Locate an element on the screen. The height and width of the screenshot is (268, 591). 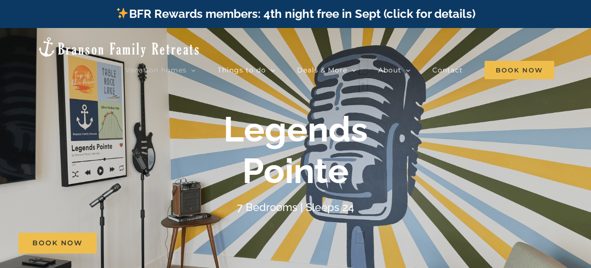
a: Book Now is located at coordinates (58, 243).